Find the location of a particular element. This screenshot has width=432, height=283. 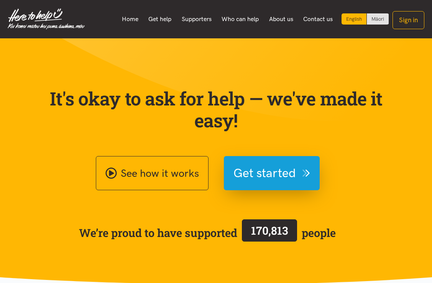

div: Current language is located at coordinates (354, 19).